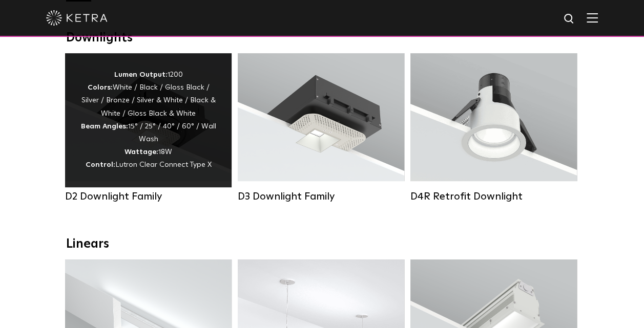 The height and width of the screenshot is (328, 644). Describe the element at coordinates (493, 128) in the screenshot. I see `a: D4R Retrofit Downlight Lumen Output:800Colors:White / BlackBeam Angles:15° / 25° / 40° / 60°Watta...` at that location.